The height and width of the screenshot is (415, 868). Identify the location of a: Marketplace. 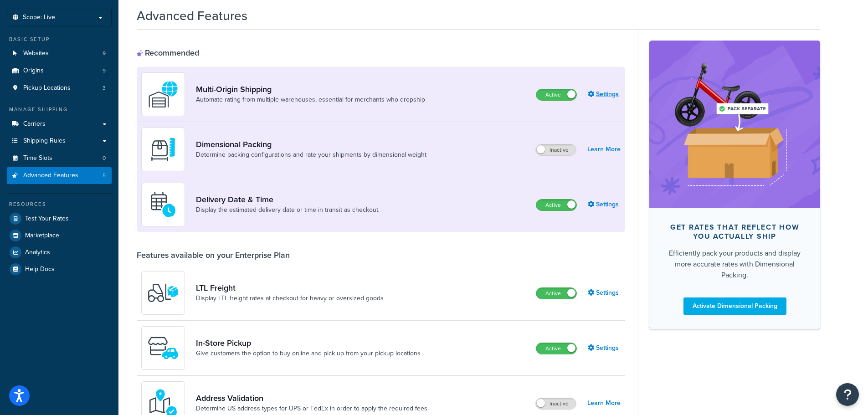
(59, 236).